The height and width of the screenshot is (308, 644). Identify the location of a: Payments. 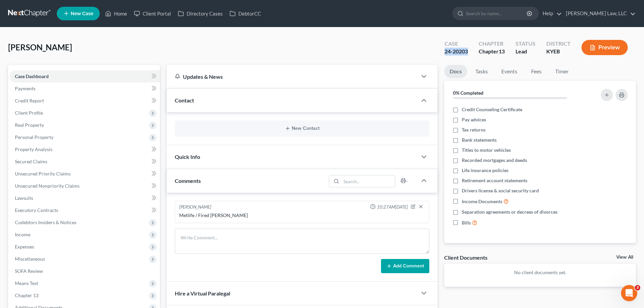
(84, 89).